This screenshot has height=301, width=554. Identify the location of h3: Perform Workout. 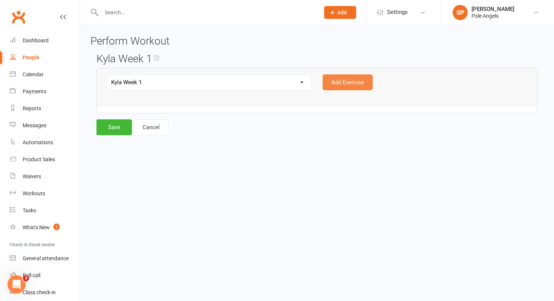
(317, 41).